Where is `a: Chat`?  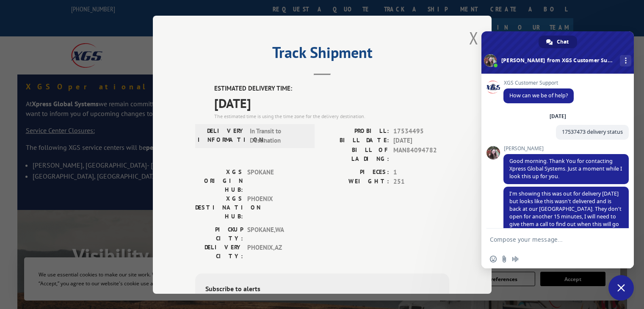
a: Chat is located at coordinates (558, 42).